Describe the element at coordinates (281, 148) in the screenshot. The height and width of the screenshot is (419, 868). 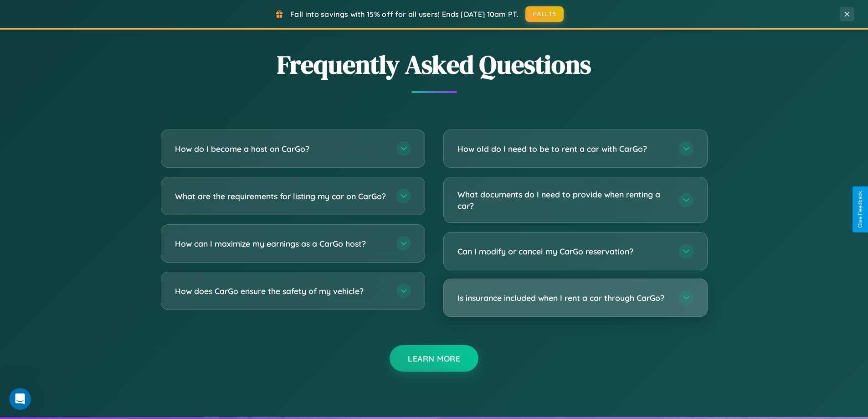
I see `h3: How do I become a host on CarGo?` at that location.